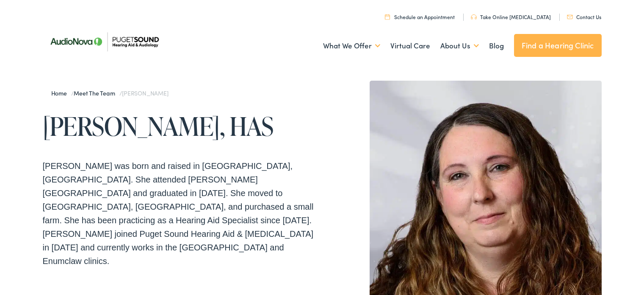 This screenshot has width=644, height=295. Describe the element at coordinates (584, 16) in the screenshot. I see `a: Contact Us` at that location.